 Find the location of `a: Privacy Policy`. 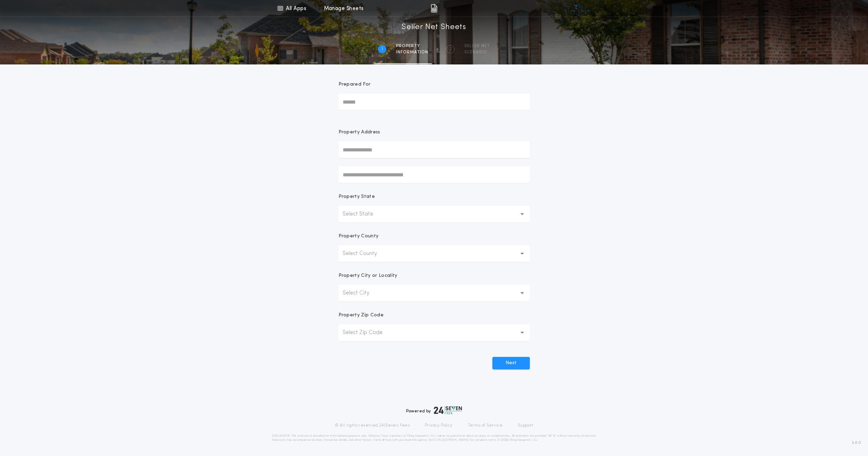

a: Privacy Policy is located at coordinates (438, 425).